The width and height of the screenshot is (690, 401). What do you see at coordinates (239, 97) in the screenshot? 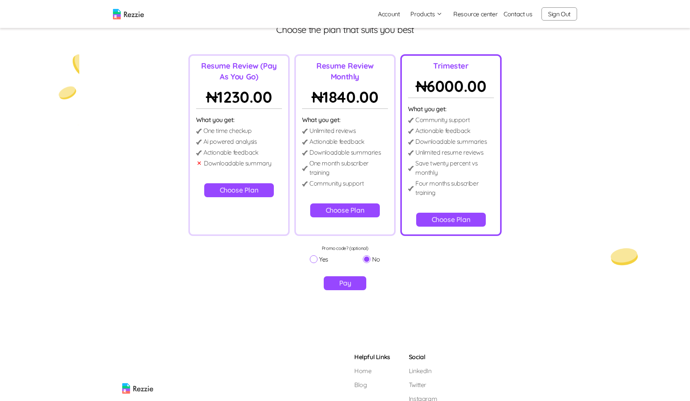
I see `p: ₦ 1230.00` at bounding box center [239, 97].